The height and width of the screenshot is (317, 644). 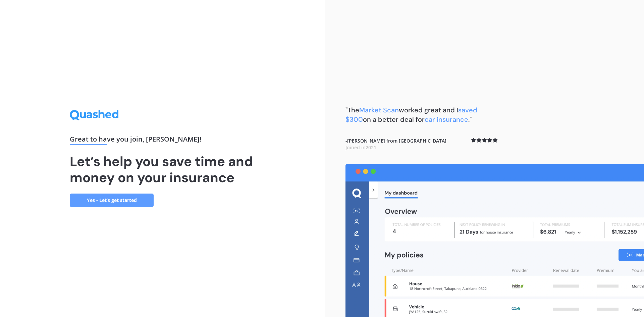 I want to click on span: saved $300, so click(x=411, y=115).